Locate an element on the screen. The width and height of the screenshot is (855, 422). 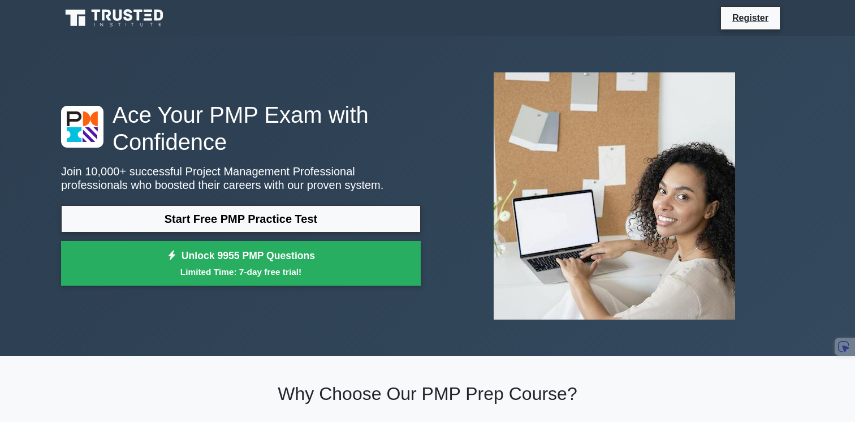
h2: Why Choose Our PMP Prep Course? is located at coordinates (427, 393).